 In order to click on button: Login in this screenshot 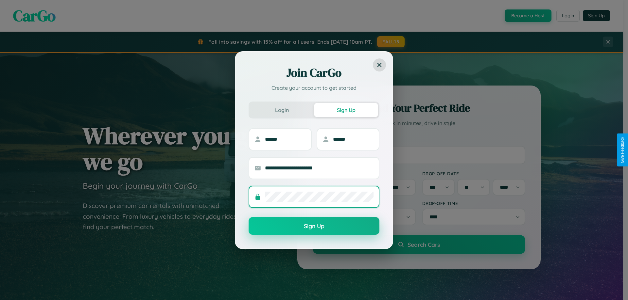, I will do `click(282, 110)`.